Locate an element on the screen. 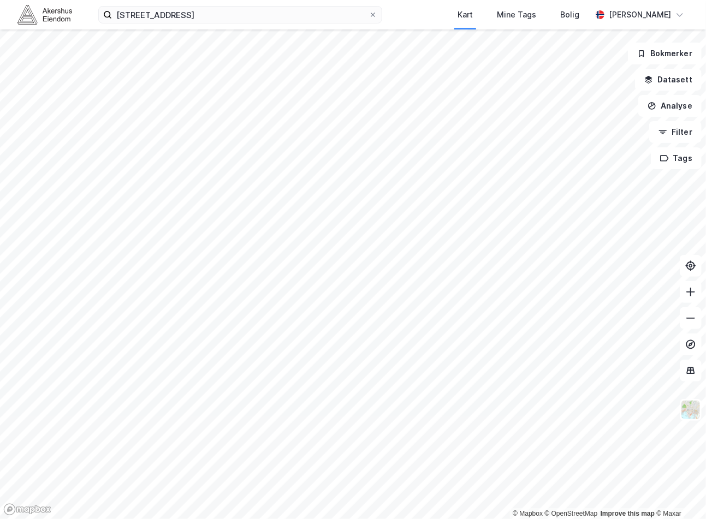 This screenshot has height=519, width=706. button: Tags is located at coordinates (676, 158).